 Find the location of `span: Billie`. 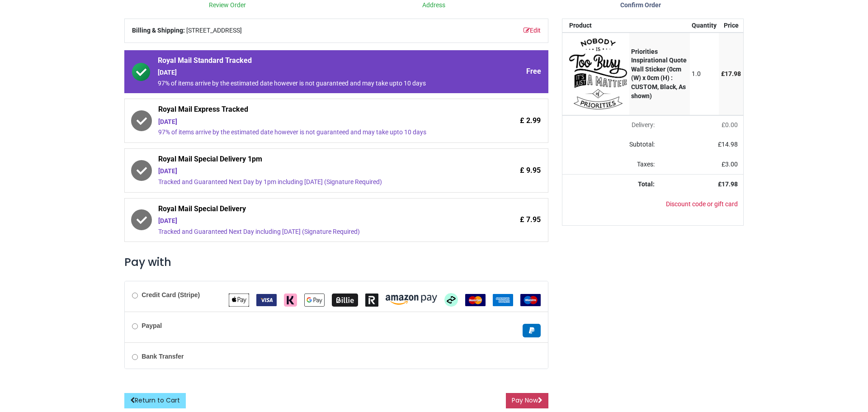

span: Billie is located at coordinates (345, 300).